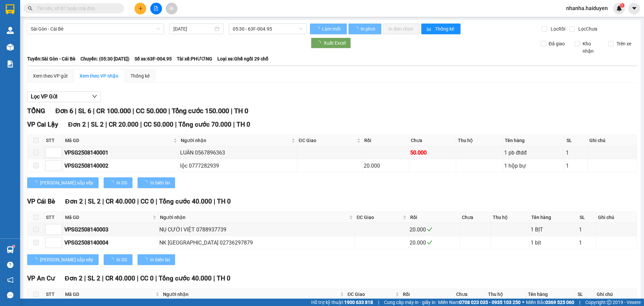  I want to click on span: Cung cấp máy in - giấy in:, so click(410, 302).